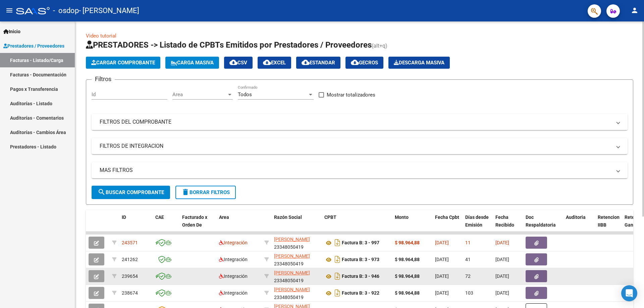  I want to click on span: Buscar Comprobante, so click(131, 193).